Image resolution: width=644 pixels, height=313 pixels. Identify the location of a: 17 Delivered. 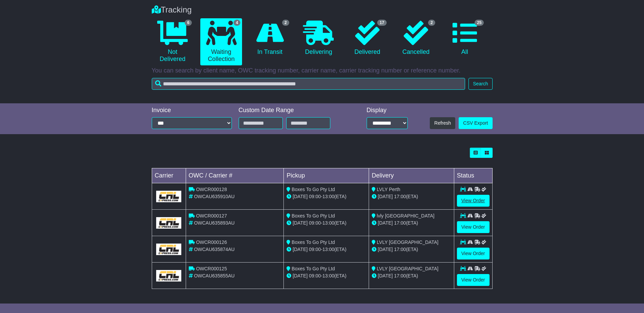
(367, 39).